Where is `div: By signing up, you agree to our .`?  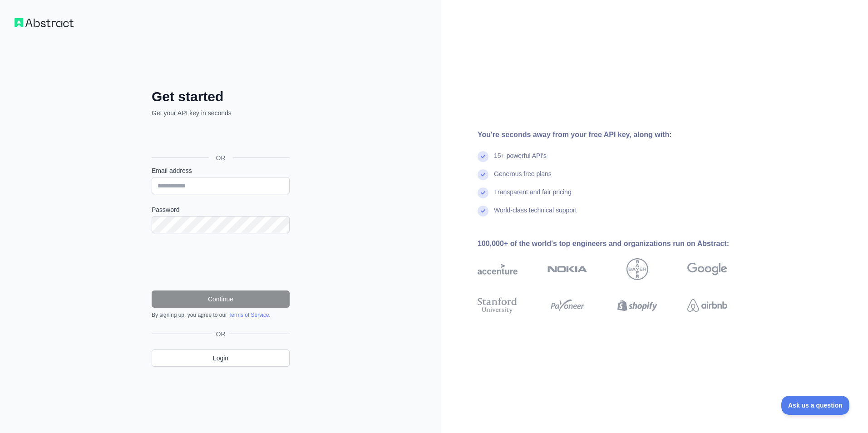 div: By signing up, you agree to our . is located at coordinates (221, 316).